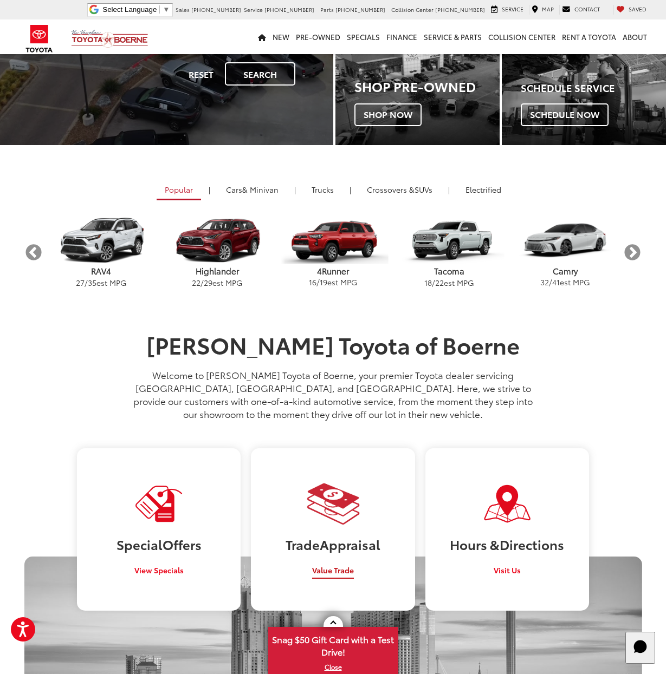 This screenshot has width=666, height=674. What do you see at coordinates (544, 282) in the screenshot?
I see `span: 32` at bounding box center [544, 282].